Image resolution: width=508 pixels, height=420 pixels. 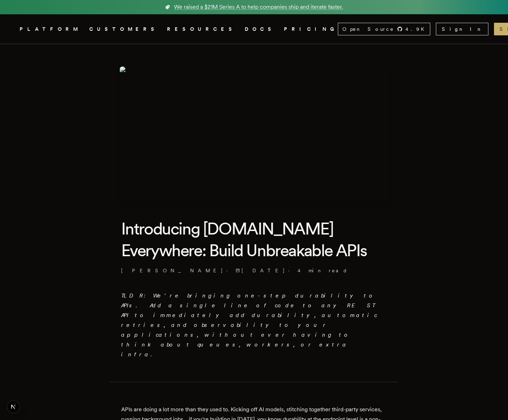 What do you see at coordinates (50, 29) in the screenshot?
I see `span: PLATFORM` at bounding box center [50, 29].